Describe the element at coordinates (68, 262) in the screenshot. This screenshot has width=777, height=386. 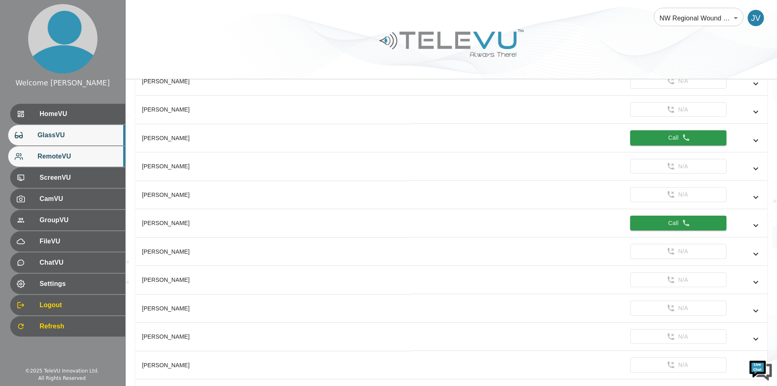
I see `div: ChatVU` at that location.